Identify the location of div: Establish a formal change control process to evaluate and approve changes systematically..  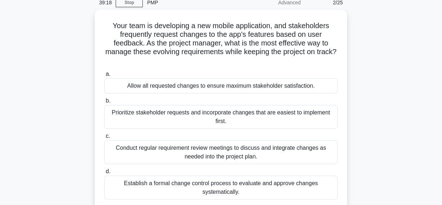
(221, 187).